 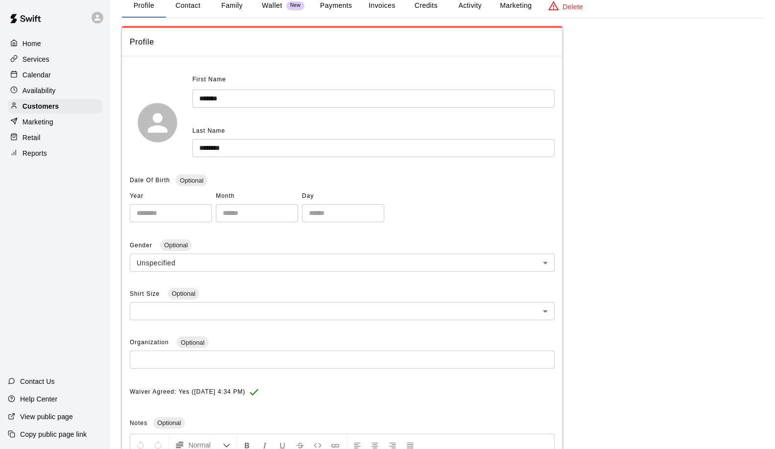 I want to click on span: Gender, so click(x=142, y=245).